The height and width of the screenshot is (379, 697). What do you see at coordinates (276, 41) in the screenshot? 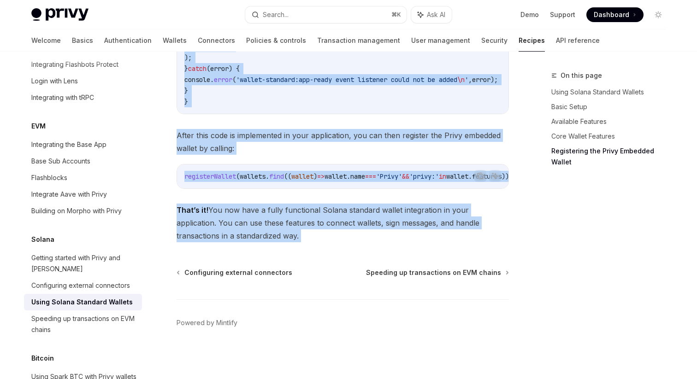
I see `a: Policies & controls` at bounding box center [276, 41].